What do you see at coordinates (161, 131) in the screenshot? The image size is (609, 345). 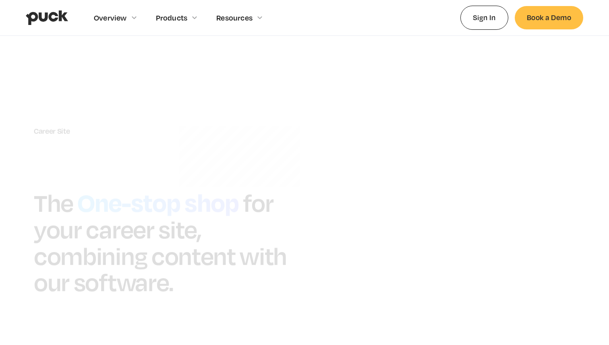 I see `div: Career Site` at bounding box center [161, 131].